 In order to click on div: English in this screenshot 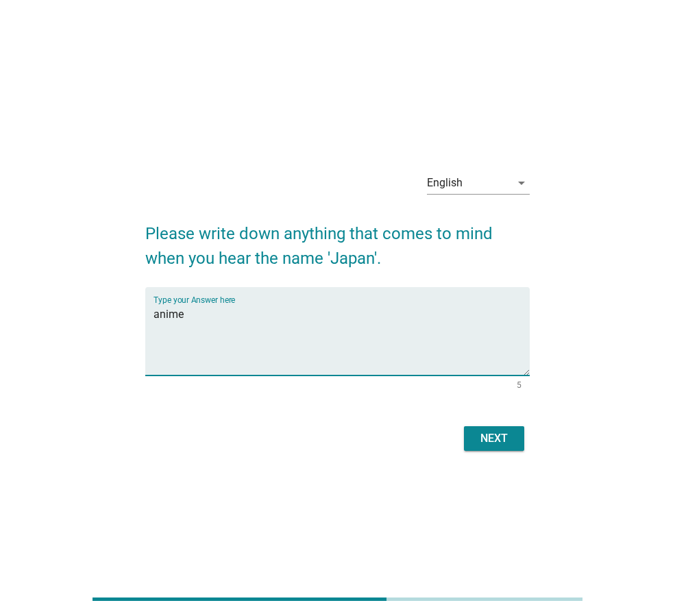, I will do `click(445, 183)`.